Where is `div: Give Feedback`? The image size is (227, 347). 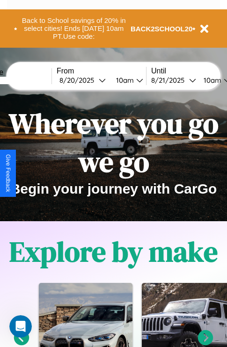
div: Give Feedback is located at coordinates (8, 173).